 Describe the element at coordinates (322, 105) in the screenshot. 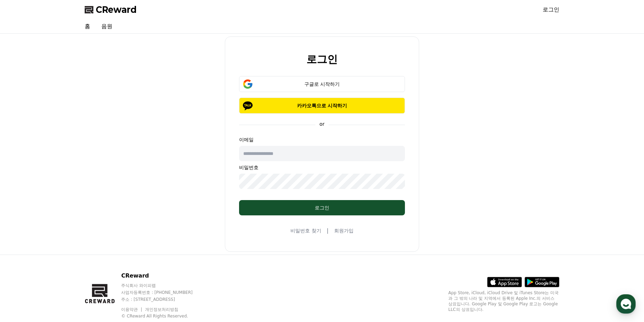

I see `p: 카카오톡으로 시작하기` at that location.